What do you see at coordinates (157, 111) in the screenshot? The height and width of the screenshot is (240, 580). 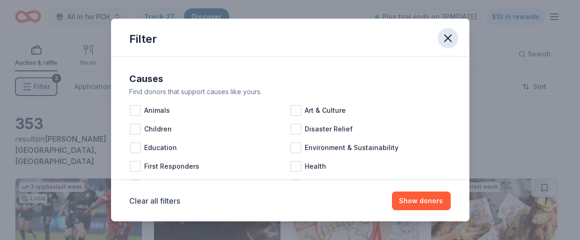 I see `span: Animals` at bounding box center [157, 111].